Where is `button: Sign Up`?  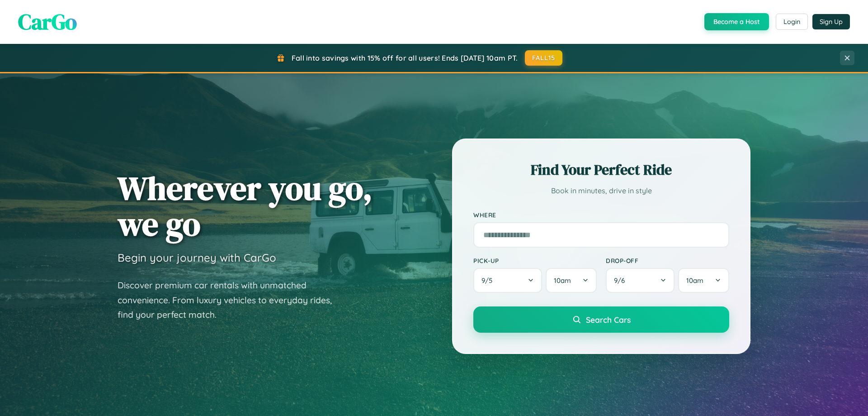
button: Sign Up is located at coordinates (831, 22).